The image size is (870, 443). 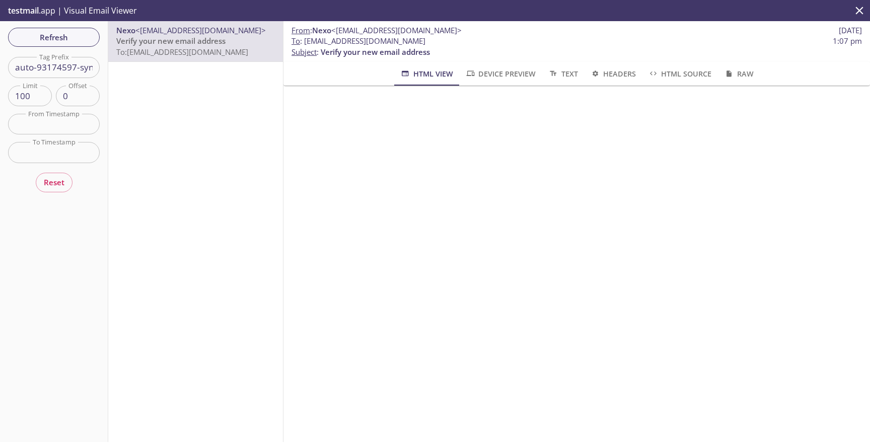 I want to click on span: 1:07 pm, so click(x=847, y=41).